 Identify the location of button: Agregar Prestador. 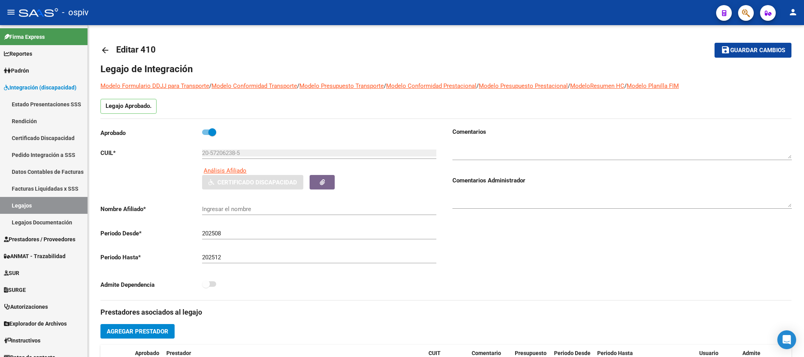
(137, 331).